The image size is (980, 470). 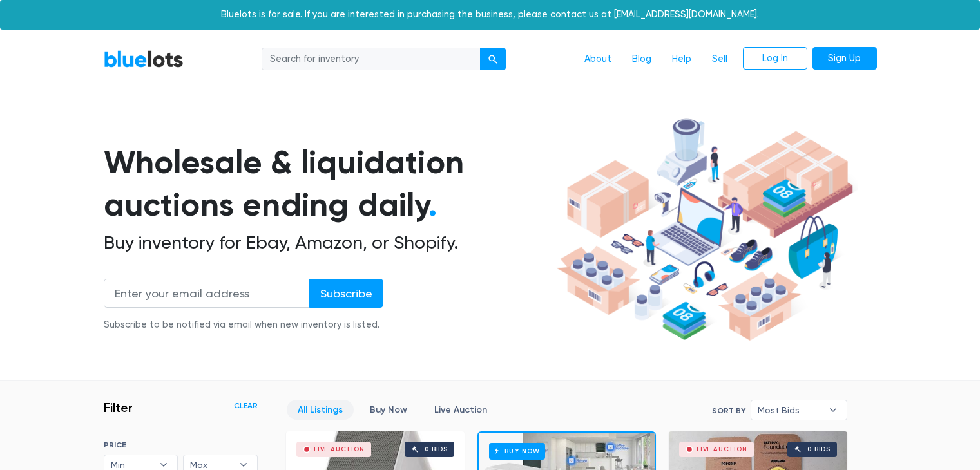 I want to click on a: BlueLots, so click(x=144, y=58).